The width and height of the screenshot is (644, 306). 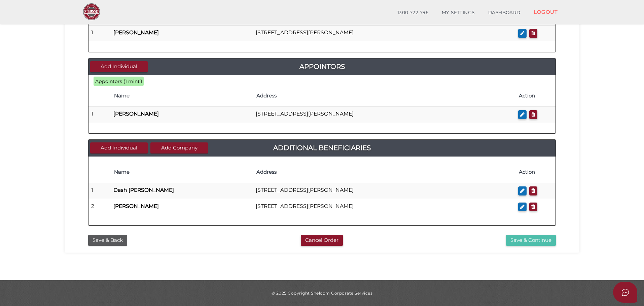 What do you see at coordinates (625, 292) in the screenshot?
I see `button: Open asap` at bounding box center [625, 292].